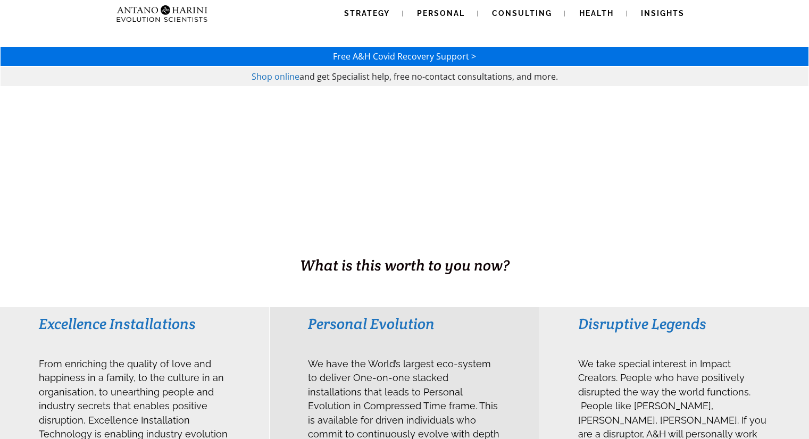 The height and width of the screenshot is (439, 809). What do you see at coordinates (404, 324) in the screenshot?
I see `h3: Personal Evolution` at bounding box center [404, 324].